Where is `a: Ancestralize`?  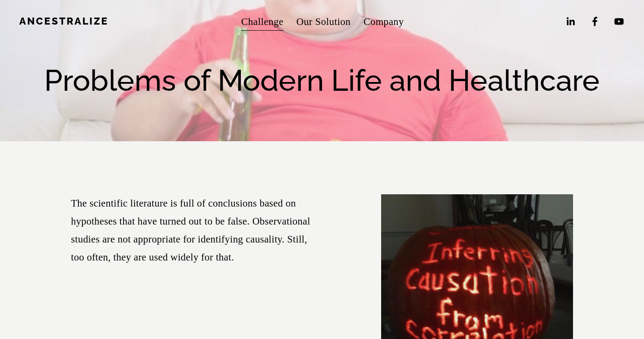
a: Ancestralize is located at coordinates (64, 21).